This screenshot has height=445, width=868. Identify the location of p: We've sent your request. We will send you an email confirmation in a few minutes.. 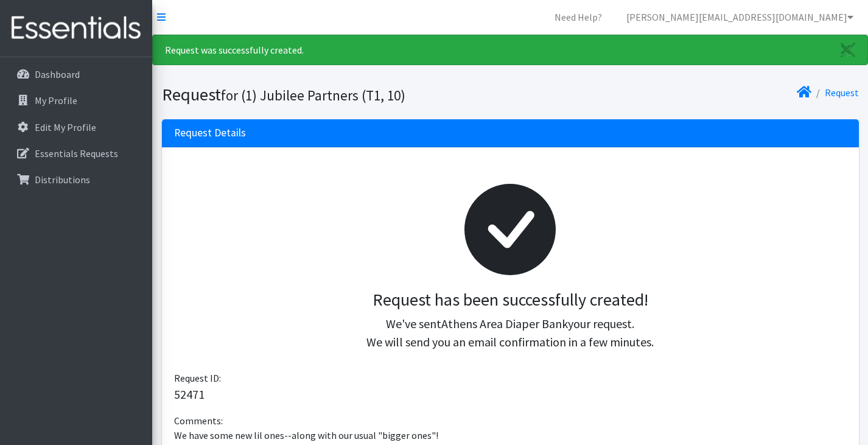
(510, 333).